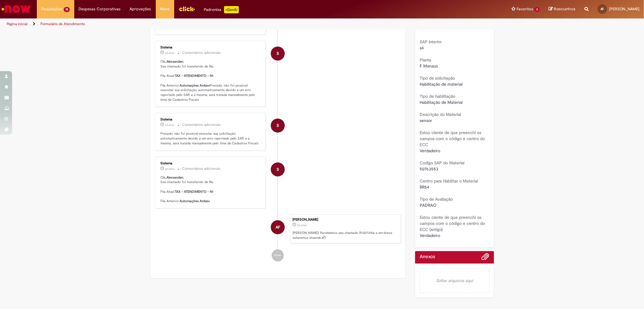 The image size is (644, 309). What do you see at coordinates (437, 78) in the screenshot?
I see `b: Tipo de solicitação` at bounding box center [437, 78].